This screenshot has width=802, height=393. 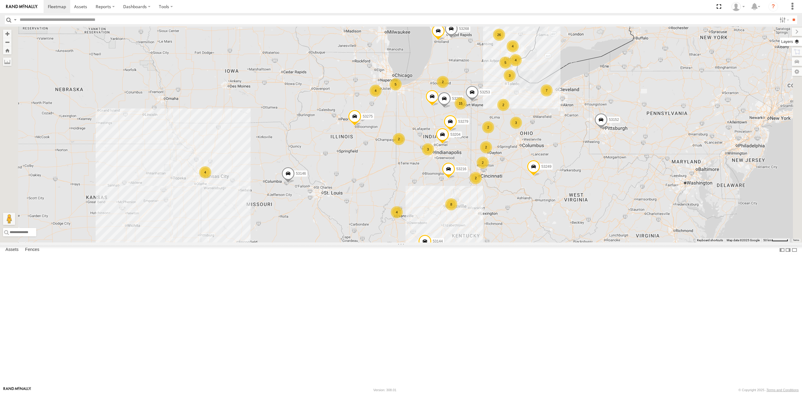 I want to click on label: Search Query, so click(x=15, y=20).